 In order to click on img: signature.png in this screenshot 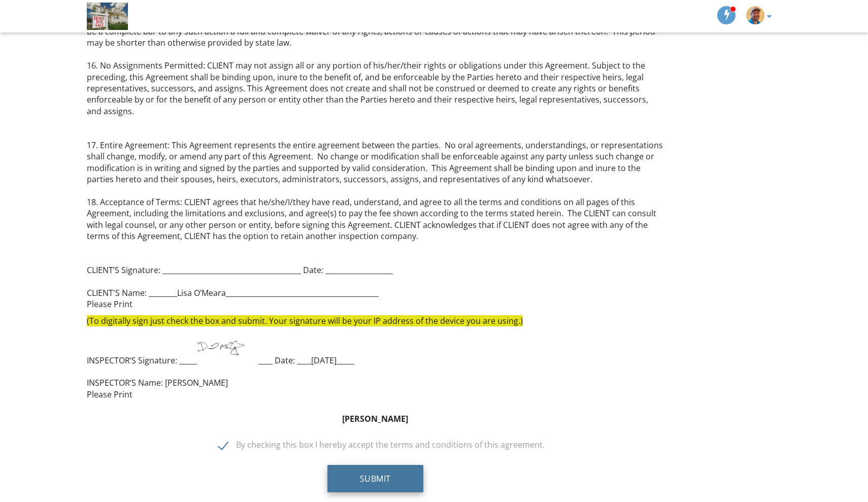, I will do `click(227, 351)`.